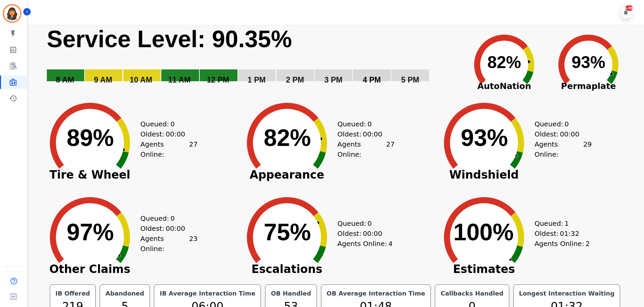 Image resolution: width=644 pixels, height=307 pixels. I want to click on span: 1, so click(566, 224).